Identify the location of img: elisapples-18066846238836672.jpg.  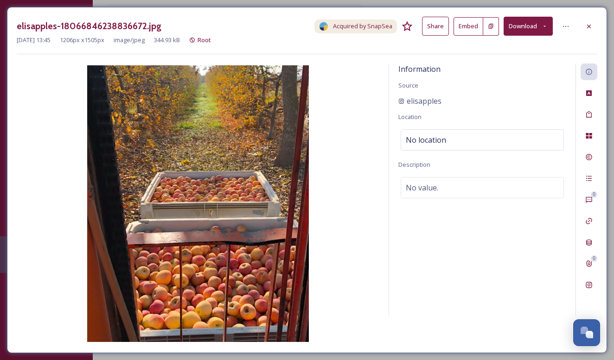
(198, 204).